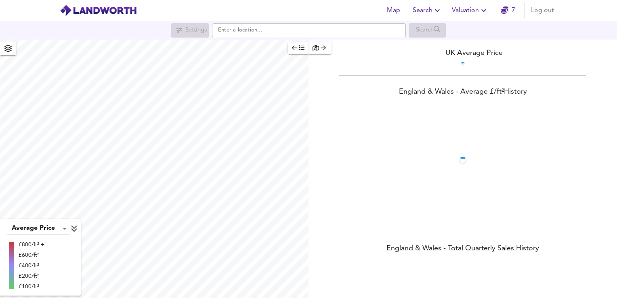  I want to click on button: Map, so click(393, 10).